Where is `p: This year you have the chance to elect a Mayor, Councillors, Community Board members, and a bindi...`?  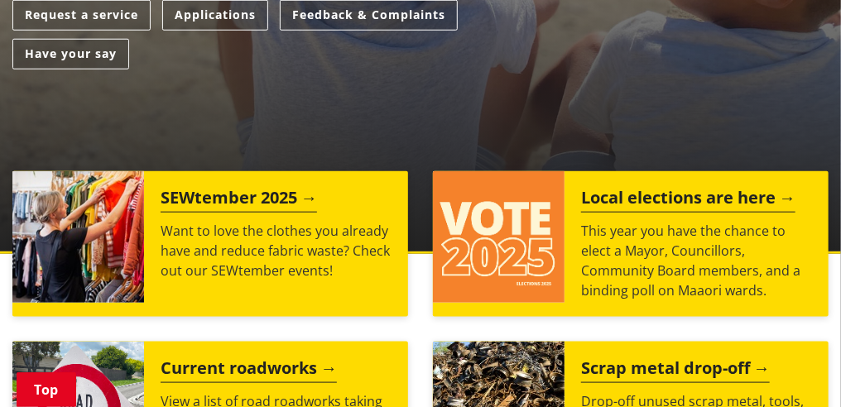 p: This year you have the chance to elect a Mayor, Councillors, Community Board members, and a bindi... is located at coordinates (696, 261).